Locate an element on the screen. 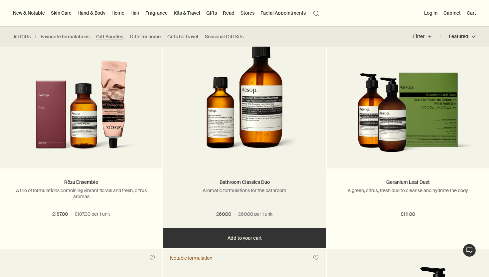 The width and height of the screenshot is (489, 277). span: £60.00 per 1 unit is located at coordinates (256, 214).